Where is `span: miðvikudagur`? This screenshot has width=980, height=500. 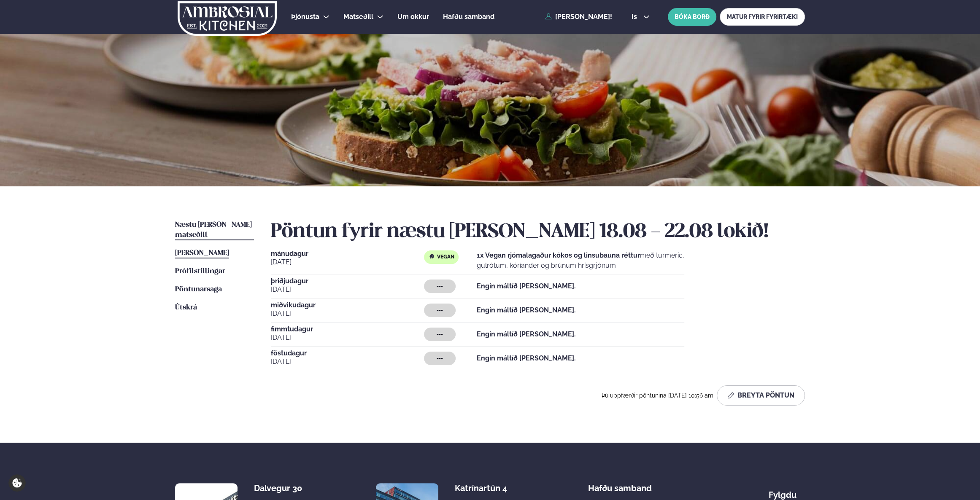
span: miðvikudagur is located at coordinates (347, 306).